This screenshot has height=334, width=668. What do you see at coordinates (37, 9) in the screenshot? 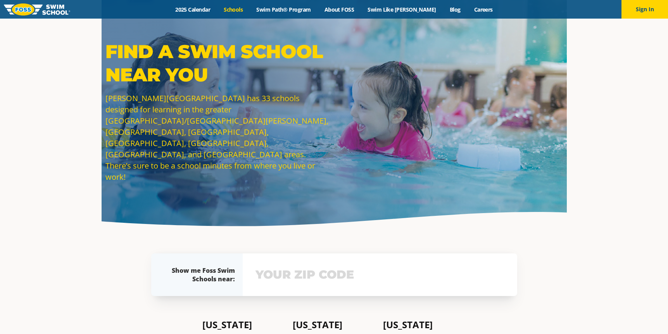
I see `img: FOSS Swim School Logo` at bounding box center [37, 9].